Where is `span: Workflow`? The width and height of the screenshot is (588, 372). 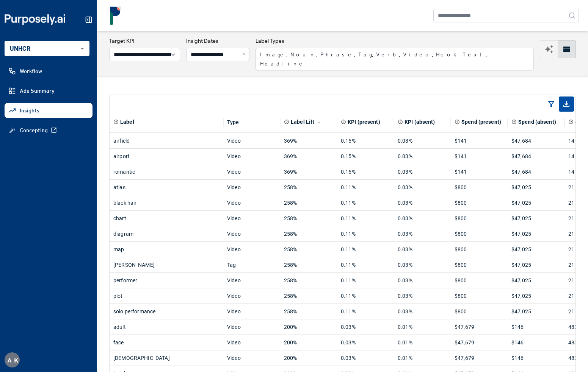 span: Workflow is located at coordinates (31, 71).